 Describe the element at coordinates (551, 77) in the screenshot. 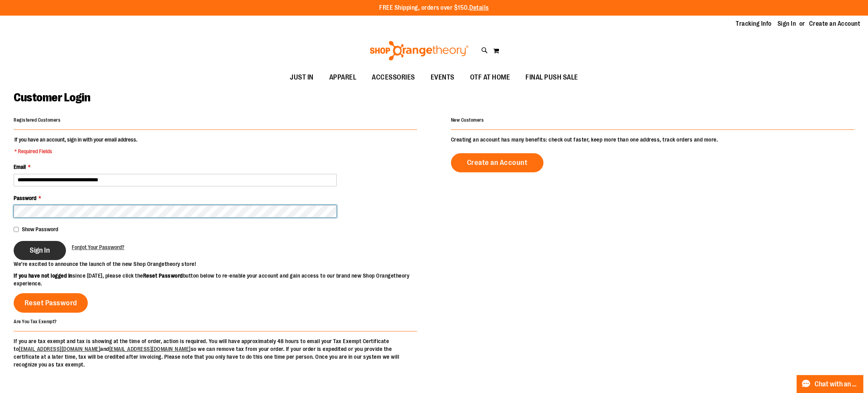

I see `span: FINAL PUSH SALE` at that location.